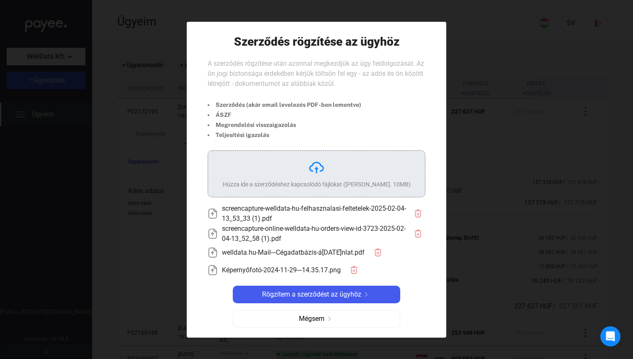 The height and width of the screenshot is (359, 633). I want to click on button: Rögzítem a szerződést az ügyhözarrow-right-white, so click(316, 294).